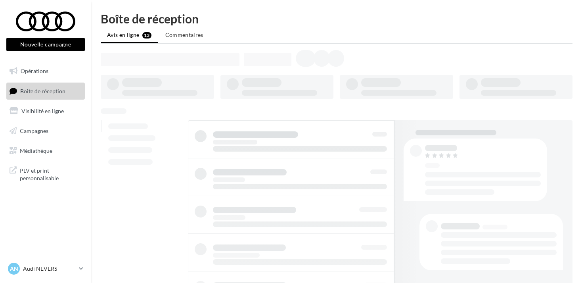 The image size is (582, 283). I want to click on span: Campagnes, so click(34, 131).